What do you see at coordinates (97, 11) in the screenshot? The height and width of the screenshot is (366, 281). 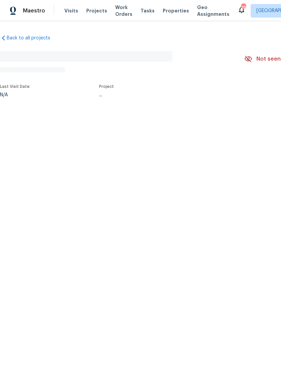 I see `span: Projects` at bounding box center [97, 11].